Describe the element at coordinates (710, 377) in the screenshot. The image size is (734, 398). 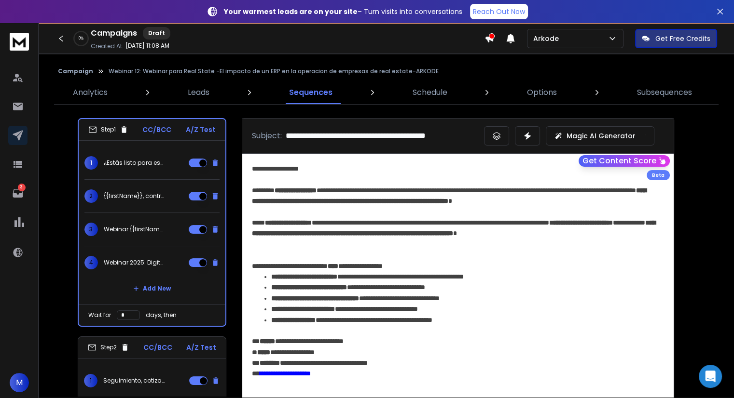
I see `div: Open Intercom Messenger` at that location.